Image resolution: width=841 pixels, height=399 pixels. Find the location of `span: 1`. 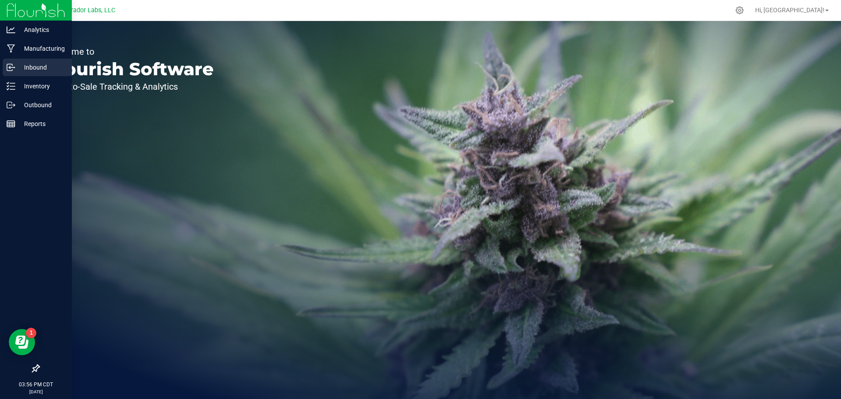

span: 1 is located at coordinates (5, 5).